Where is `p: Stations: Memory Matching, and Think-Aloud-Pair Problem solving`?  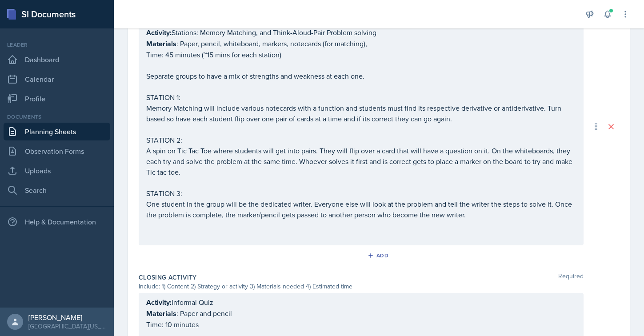 p: Stations: Memory Matching, and Think-Aloud-Pair Problem solving is located at coordinates (361, 32).